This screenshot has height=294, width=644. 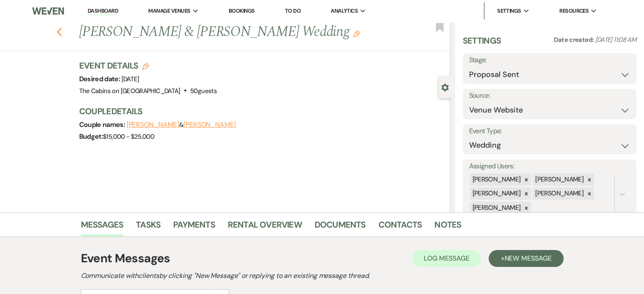 I want to click on a: Bookings, so click(x=241, y=10).